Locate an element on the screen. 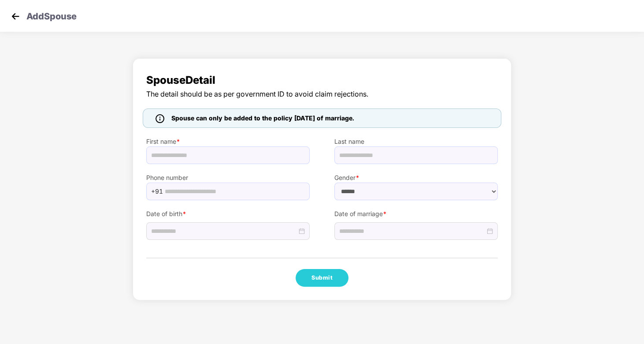 Image resolution: width=644 pixels, height=344 pixels. label: Phone number is located at coordinates (228, 178).